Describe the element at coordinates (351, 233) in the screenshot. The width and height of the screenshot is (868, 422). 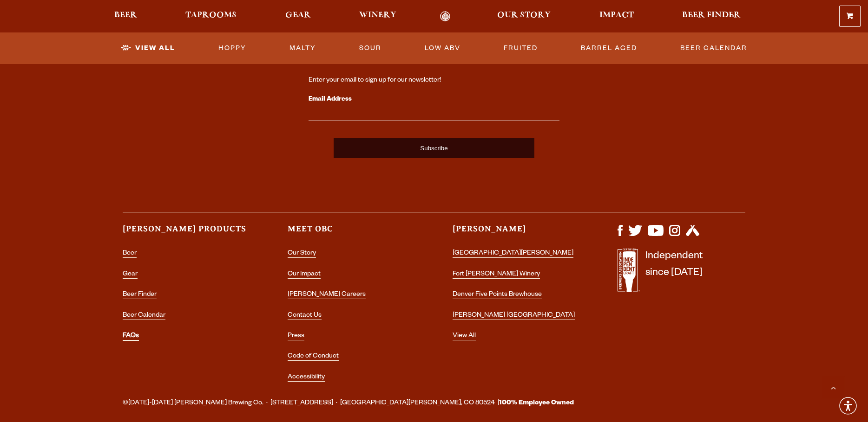
I see `h3: Meet OBC` at that location.